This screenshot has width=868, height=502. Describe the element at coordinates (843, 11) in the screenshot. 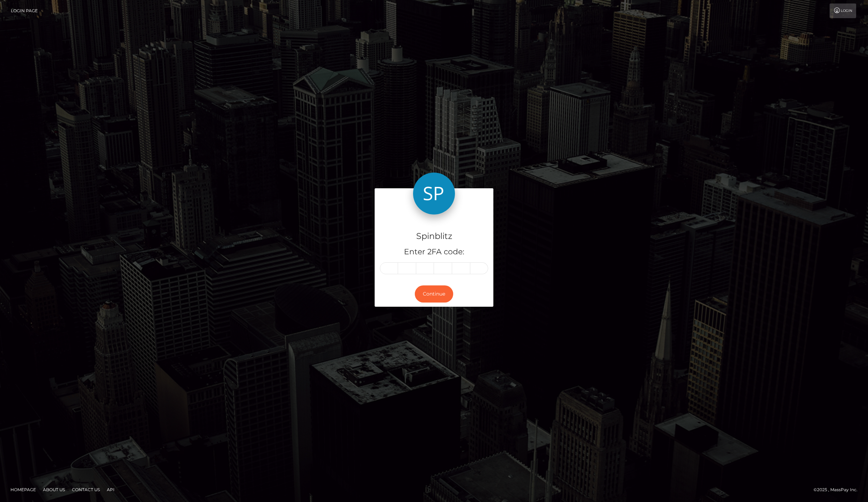

I see `a: Login` at that location.